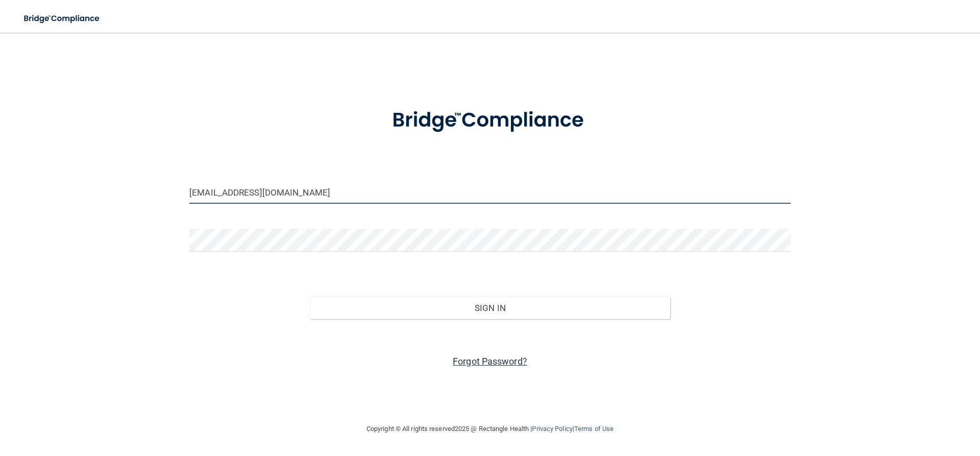  I want to click on div: Copyright © All rights reserved 2025 @ Rectangle Health | |, so click(490, 429).